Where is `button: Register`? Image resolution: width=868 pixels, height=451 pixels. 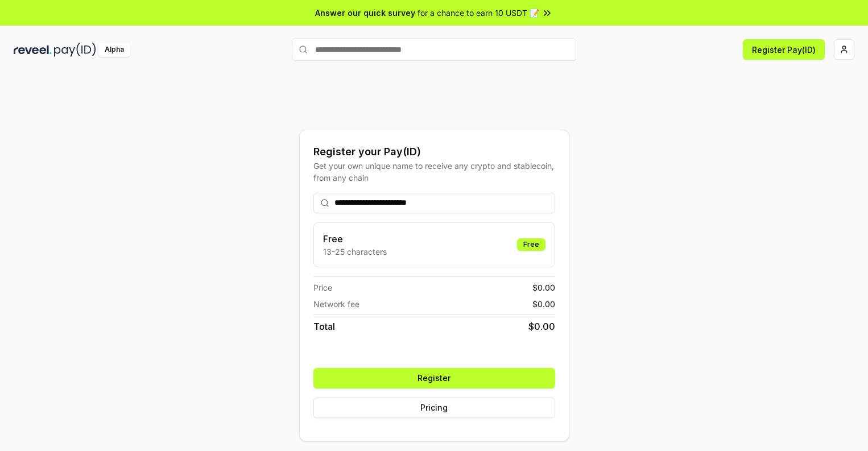
button: Register is located at coordinates (434, 378).